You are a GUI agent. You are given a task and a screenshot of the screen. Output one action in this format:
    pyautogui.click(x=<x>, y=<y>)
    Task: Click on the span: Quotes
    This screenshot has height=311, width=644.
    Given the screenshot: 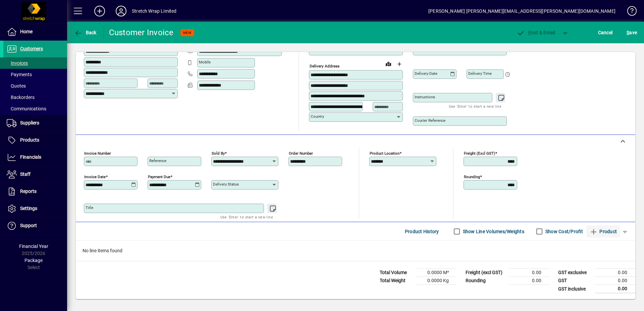 What is the action you would take?
    pyautogui.click(x=16, y=86)
    